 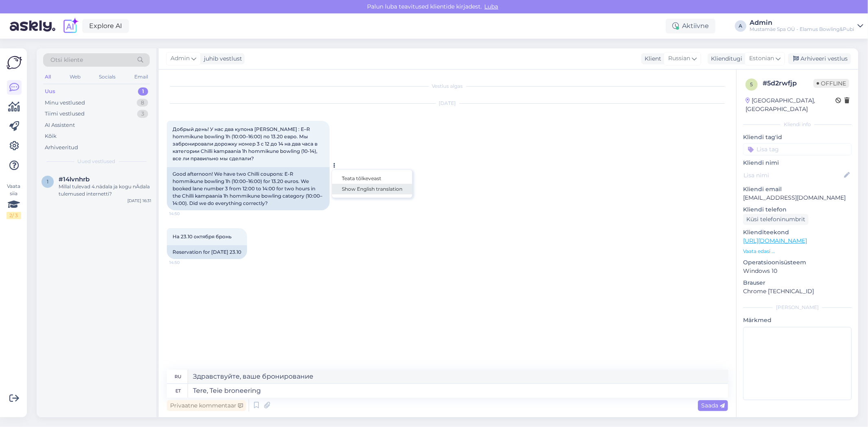 I want to click on p: Kliendi email, so click(x=797, y=189).